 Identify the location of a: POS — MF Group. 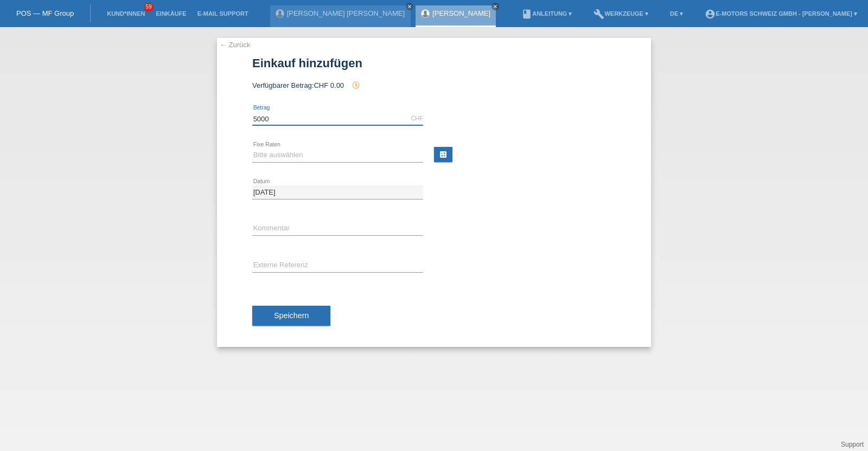
(45, 13).